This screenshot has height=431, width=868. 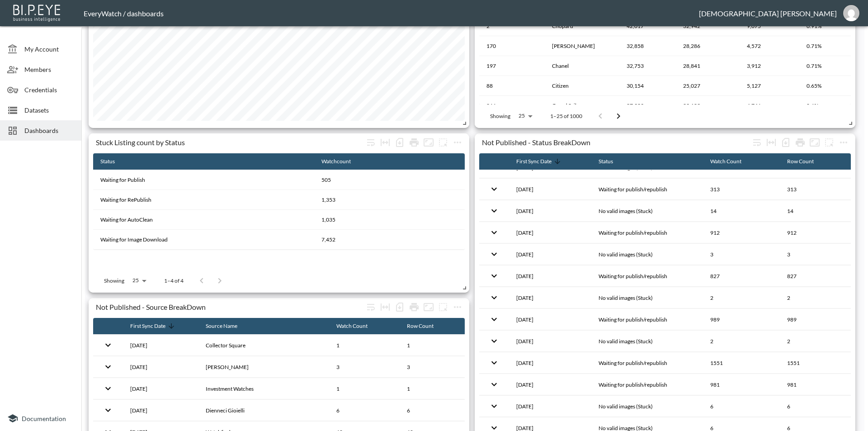 I want to click on th: Waiting for Publish, so click(x=203, y=180).